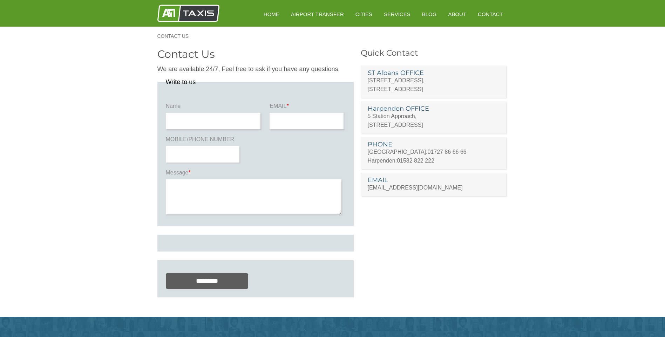  Describe the element at coordinates (256, 174) in the screenshot. I see `label: Message` at that location.